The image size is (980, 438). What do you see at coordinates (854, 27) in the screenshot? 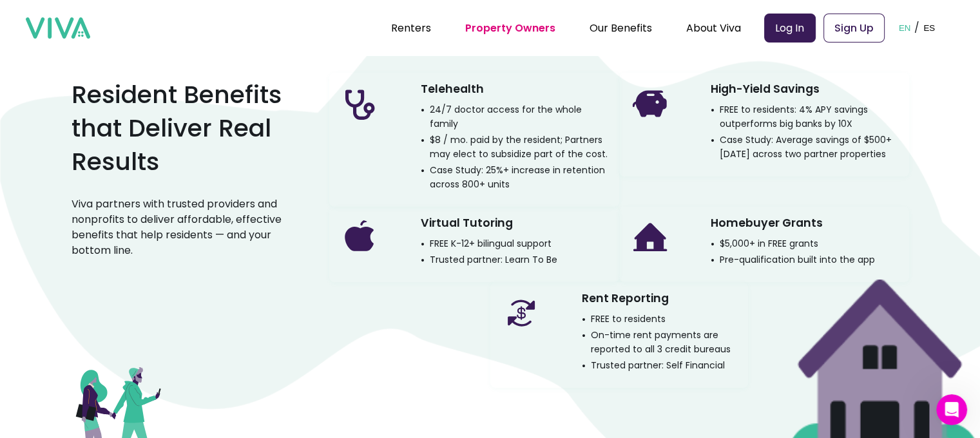
I see `a: Sign Up` at bounding box center [854, 27].